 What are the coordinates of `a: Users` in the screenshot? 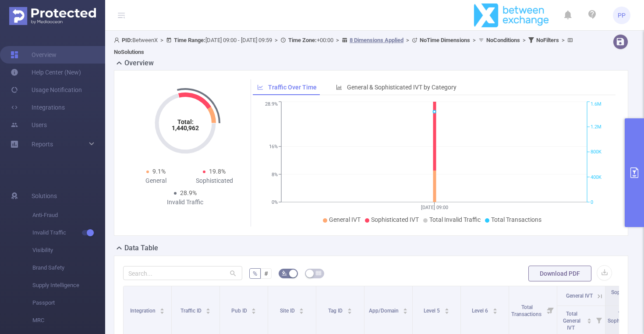 It's located at (28, 125).